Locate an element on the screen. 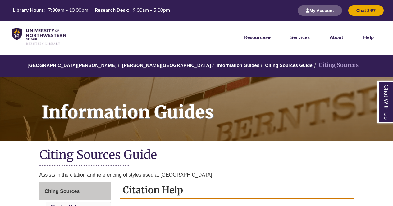  a: Services is located at coordinates (300, 37).